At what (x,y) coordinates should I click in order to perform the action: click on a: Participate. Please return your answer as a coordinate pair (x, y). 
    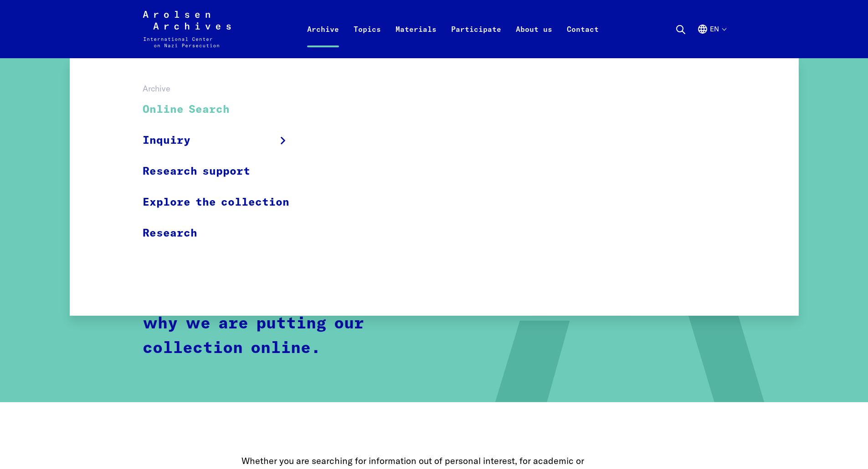
    Looking at the image, I should click on (476, 40).